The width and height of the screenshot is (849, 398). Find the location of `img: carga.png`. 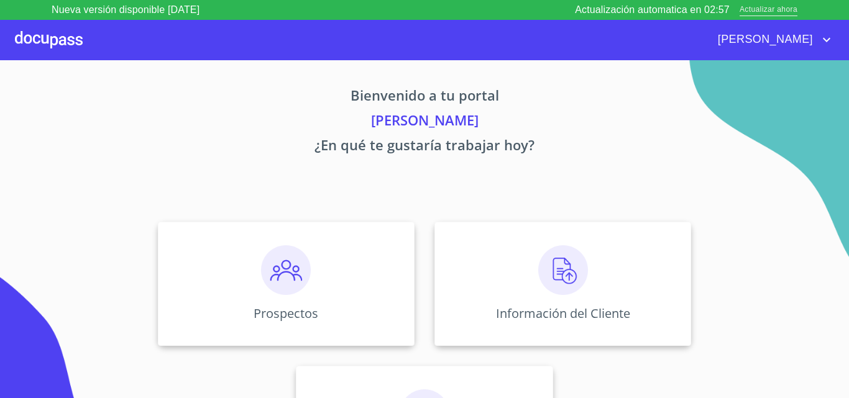

img: carga.png is located at coordinates (563, 270).